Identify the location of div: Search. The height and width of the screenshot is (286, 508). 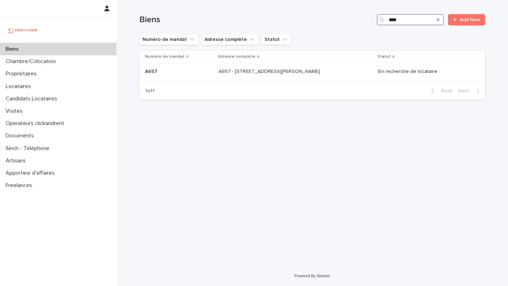
(410, 20).